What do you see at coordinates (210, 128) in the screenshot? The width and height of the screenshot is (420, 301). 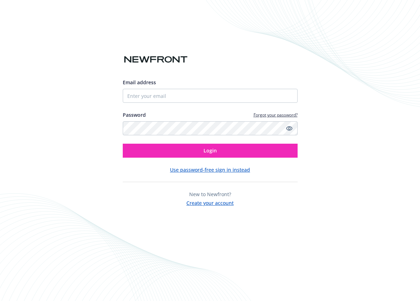 I see `input: Enter your password` at bounding box center [210, 128].